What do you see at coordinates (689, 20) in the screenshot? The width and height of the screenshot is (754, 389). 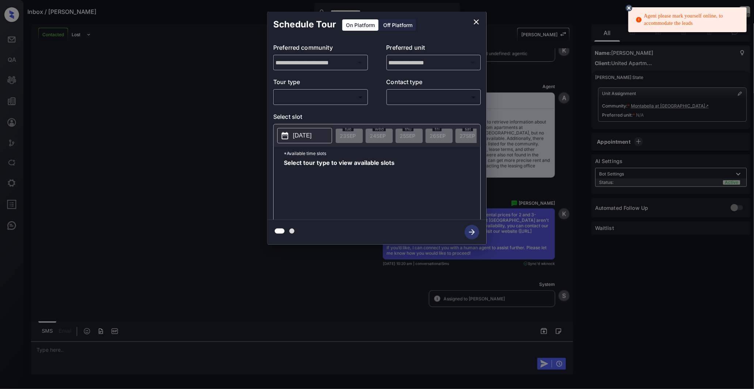 I see `div: Agent please mark yourself online, to accommodate the leads` at bounding box center [689, 20].